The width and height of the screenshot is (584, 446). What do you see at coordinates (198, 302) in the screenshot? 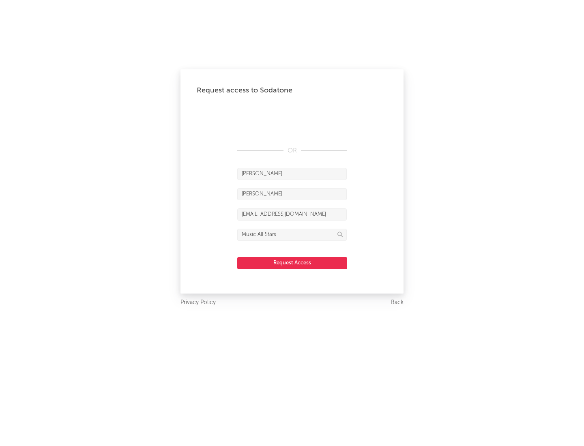
I see `a: Privacy Policy` at bounding box center [198, 302].